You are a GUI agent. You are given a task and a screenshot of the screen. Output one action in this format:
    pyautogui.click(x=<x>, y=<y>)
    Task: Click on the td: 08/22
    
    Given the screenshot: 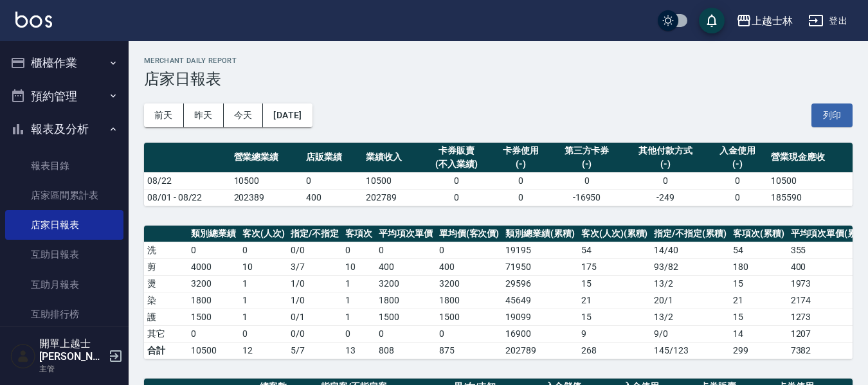 What is the action you would take?
    pyautogui.click(x=187, y=180)
    